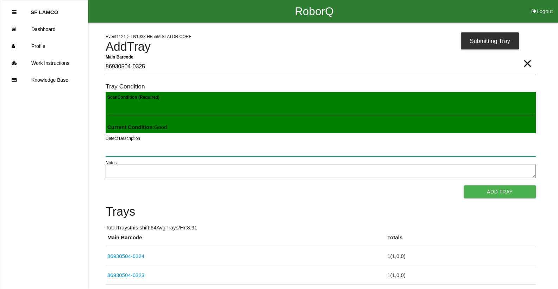 The height and width of the screenshot is (289, 558). Describe the element at coordinates (245, 240) in the screenshot. I see `th: Main Barcode` at that location.